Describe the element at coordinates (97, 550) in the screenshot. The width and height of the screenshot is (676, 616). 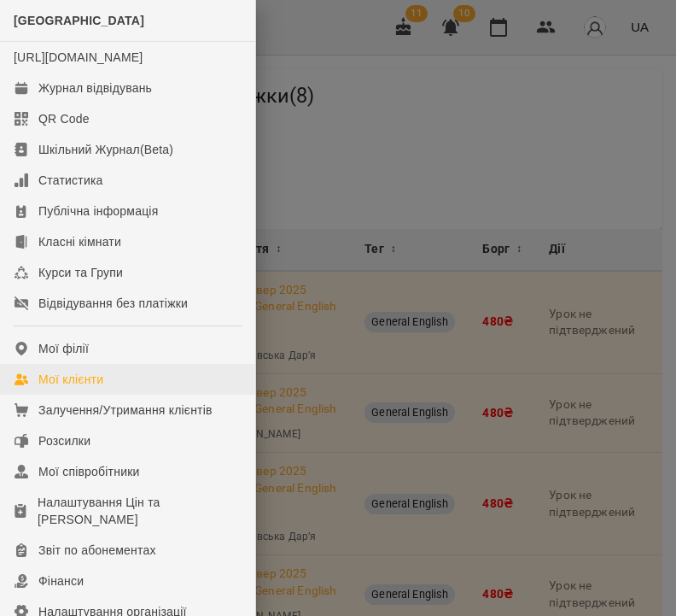
I see `div: Звіт по абонементах` at that location.